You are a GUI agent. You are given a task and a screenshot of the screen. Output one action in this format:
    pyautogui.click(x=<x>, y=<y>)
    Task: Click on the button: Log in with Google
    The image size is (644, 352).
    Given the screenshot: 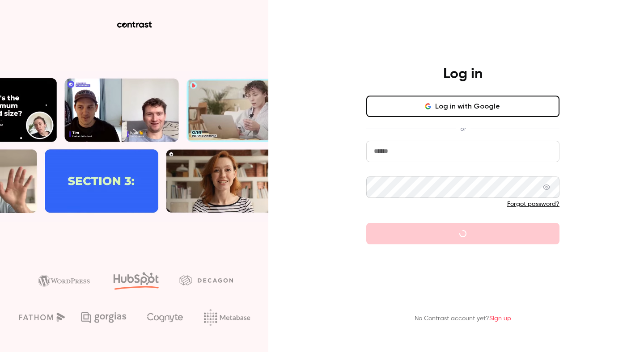 What is the action you would take?
    pyautogui.click(x=463, y=106)
    